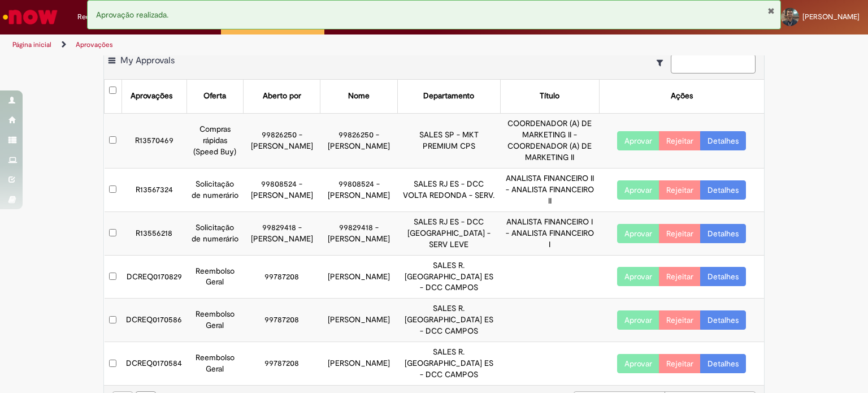 The width and height of the screenshot is (868, 393). What do you see at coordinates (549, 190) in the screenshot?
I see `td: ANALISTA FINANCEIRO II - ANALISTA FINANCEIRO II` at bounding box center [549, 190].